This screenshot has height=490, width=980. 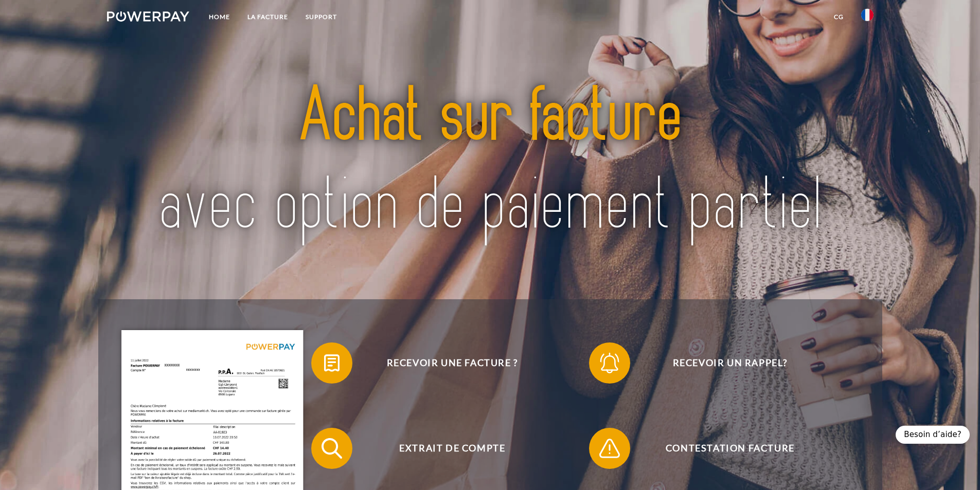 I want to click on span: Extrait de compte, so click(x=452, y=448).